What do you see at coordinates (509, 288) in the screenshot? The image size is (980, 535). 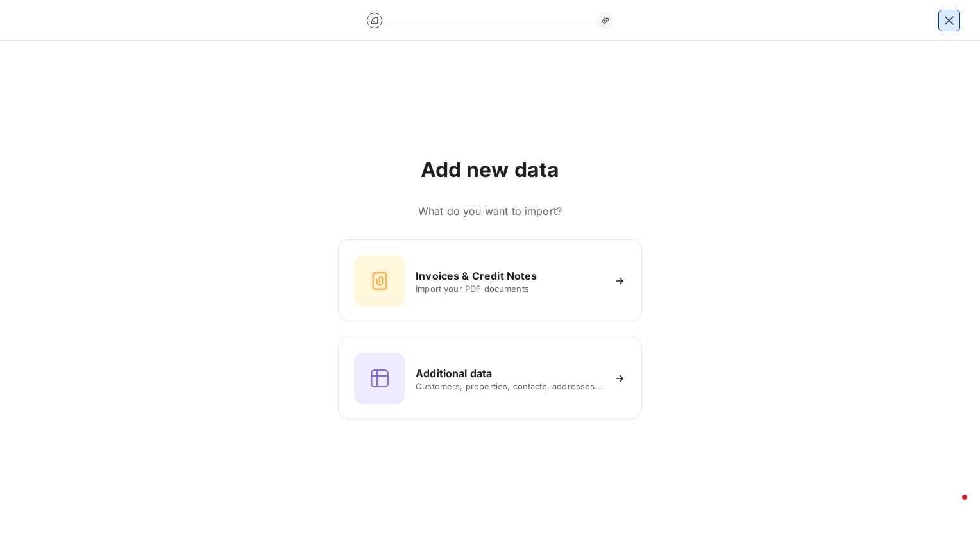 I see `span: Import your PDF documents` at bounding box center [509, 288].